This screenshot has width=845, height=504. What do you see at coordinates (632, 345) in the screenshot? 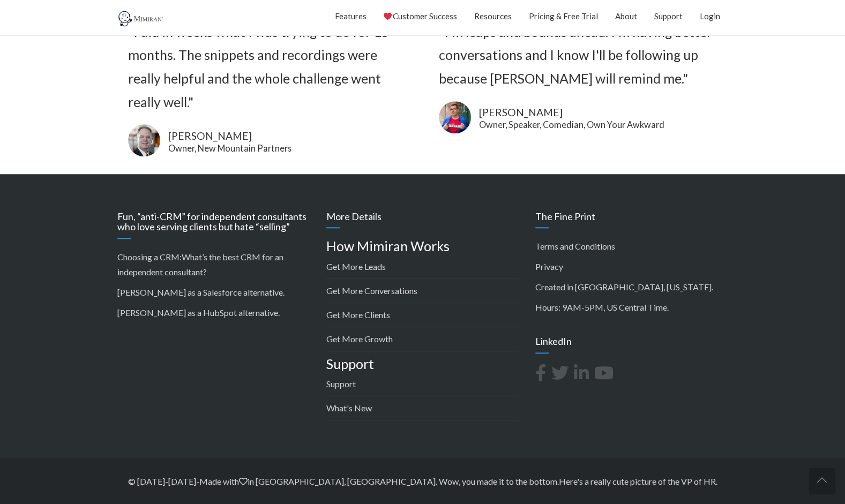
I see `h3: LinkedIn` at bounding box center [632, 345].